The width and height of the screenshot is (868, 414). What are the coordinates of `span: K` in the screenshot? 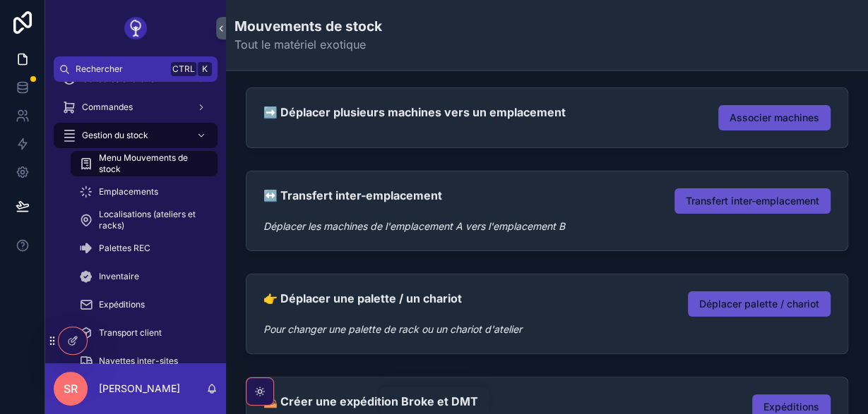 It's located at (205, 69).